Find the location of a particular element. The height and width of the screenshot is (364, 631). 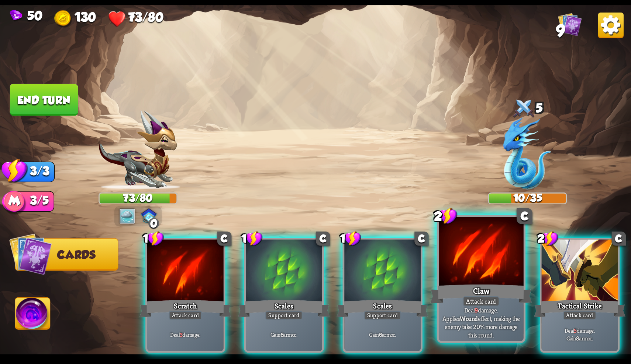

img: Stamina_Icon.png is located at coordinates (14, 171).